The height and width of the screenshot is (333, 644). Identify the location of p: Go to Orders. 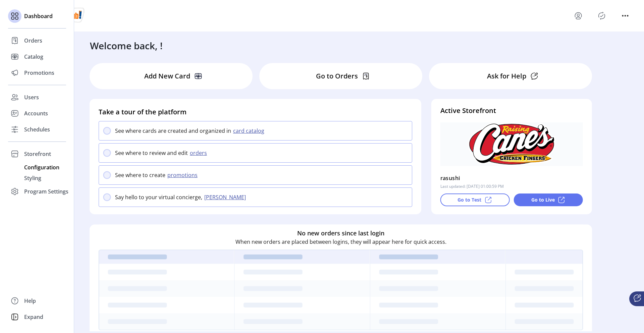
(337, 76).